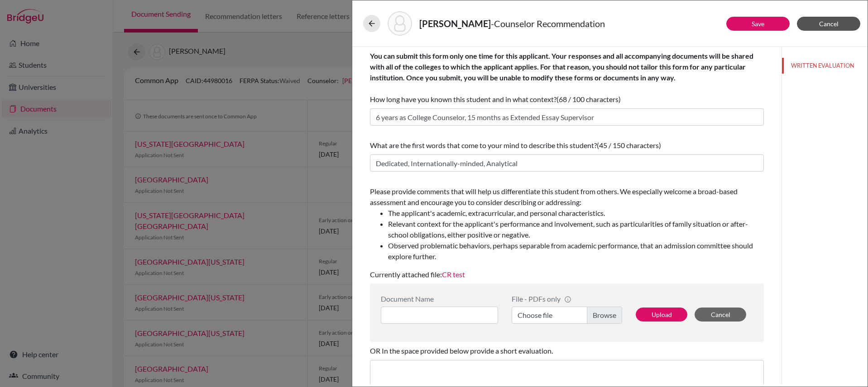  What do you see at coordinates (566, 233) in the screenshot?
I see `div: Currently attached file:` at bounding box center [566, 233].